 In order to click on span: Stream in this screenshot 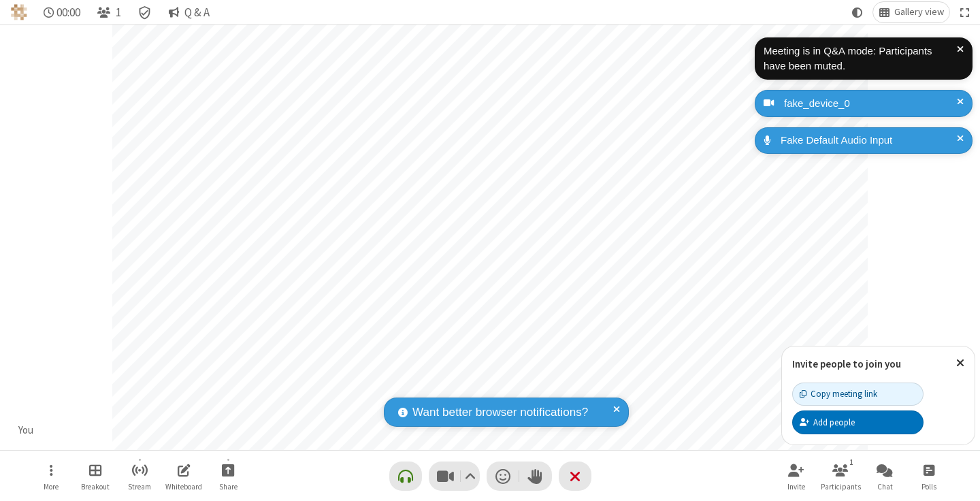, I will do `click(140, 486)`.